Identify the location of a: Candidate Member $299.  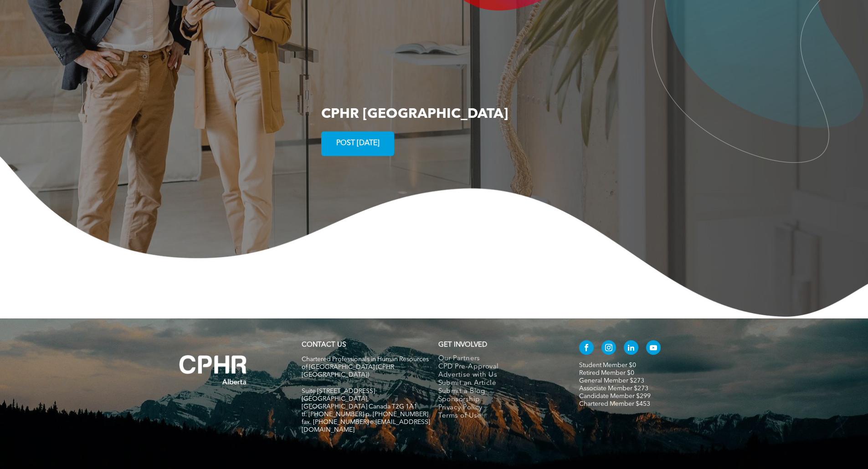
(615, 397).